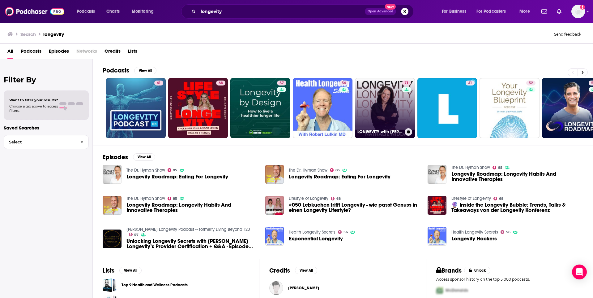 The height and width of the screenshot is (298, 593). Describe the element at coordinates (477, 270) in the screenshot. I see `button: Unlock` at that location.